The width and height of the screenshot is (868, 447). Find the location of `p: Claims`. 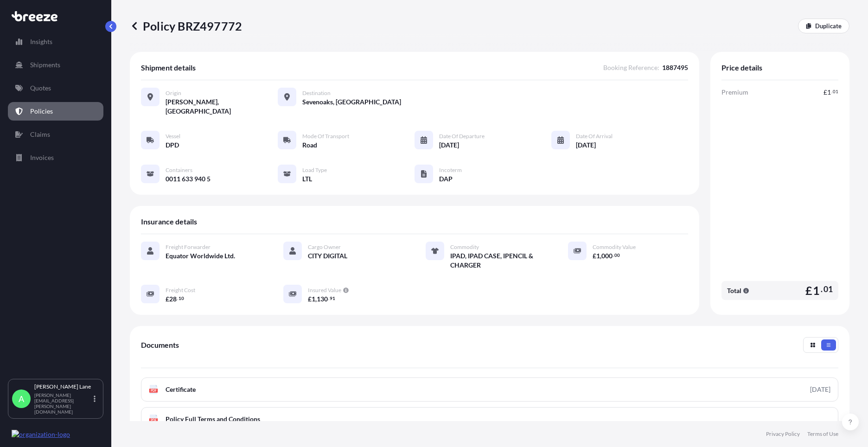

p: Claims is located at coordinates (40, 134).